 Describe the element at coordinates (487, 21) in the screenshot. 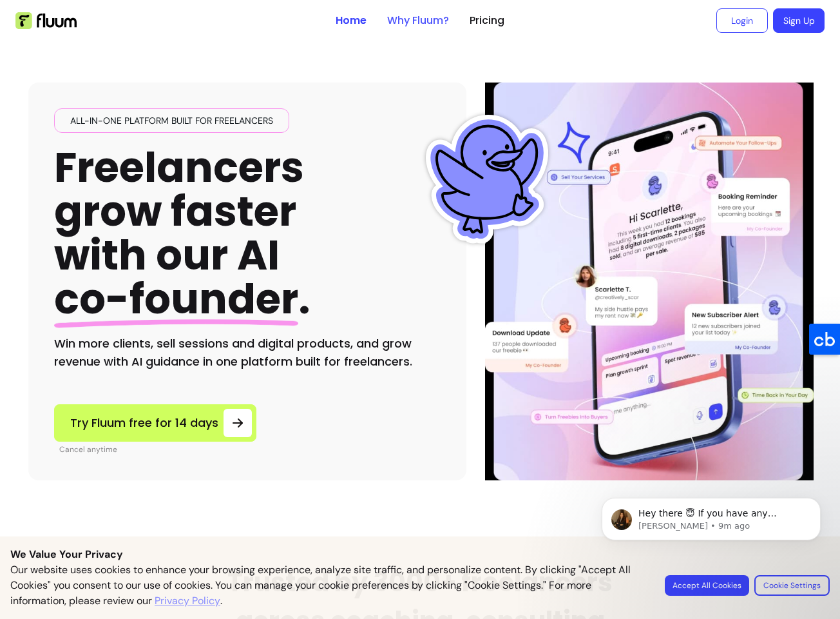

I see `a: Pricing` at that location.